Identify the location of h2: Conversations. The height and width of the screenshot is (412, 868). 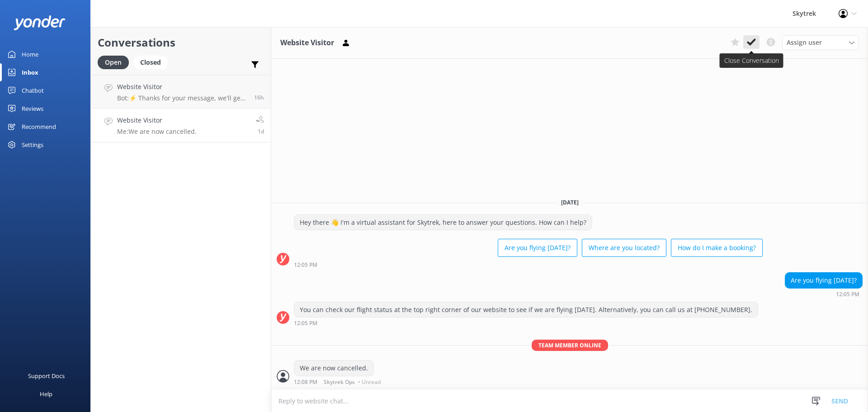
(181, 43).